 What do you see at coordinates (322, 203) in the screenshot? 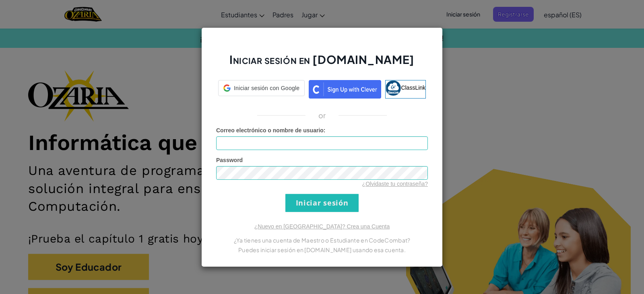
I see `input: Iniciar sesión` at bounding box center [322, 203].